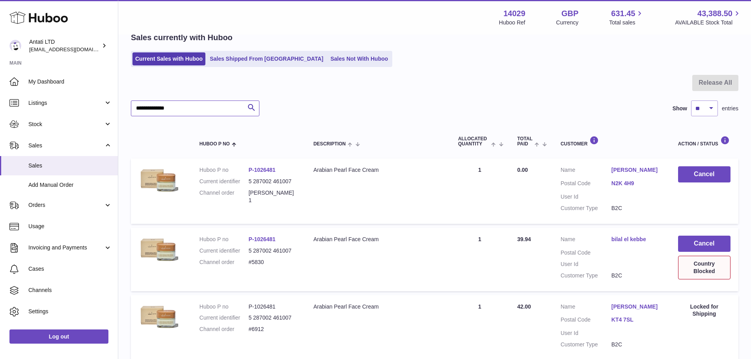 This screenshot has height=359, width=751. Describe the element at coordinates (214, 144) in the screenshot. I see `span: Huboo P no` at that location.